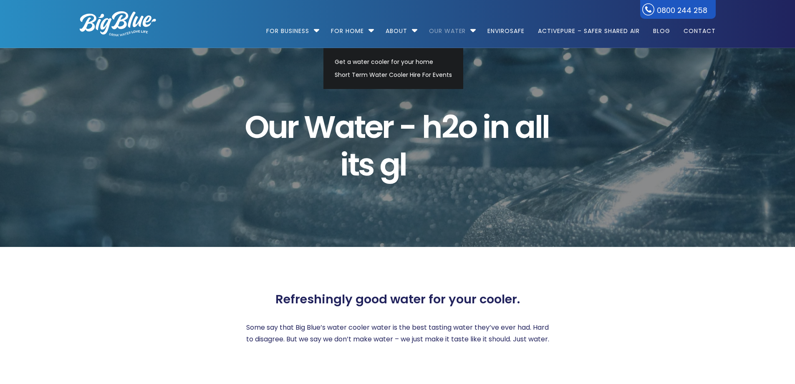 The image size is (795, 384). I want to click on p: Some say that Big Blue’s water cooler water is the best tasting water they’ve ever had. Hard to d..., so click(398, 333).